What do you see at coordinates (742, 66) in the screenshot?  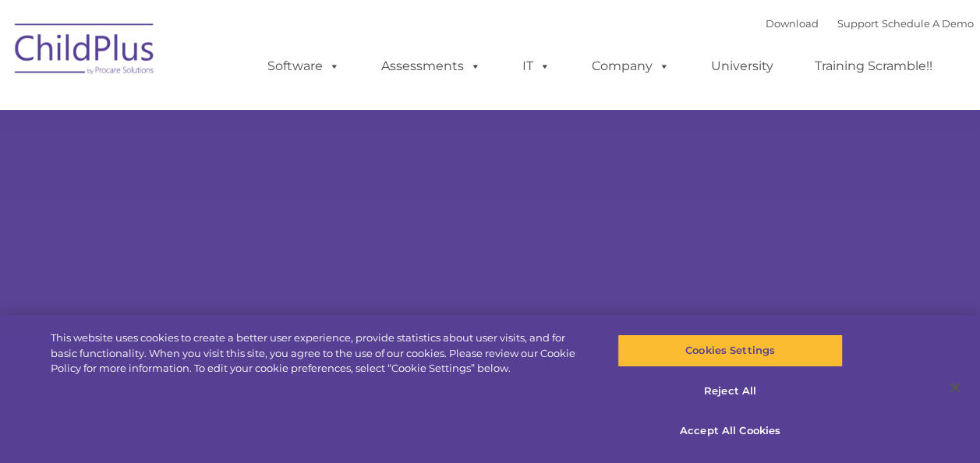 I see `a: University` at bounding box center [742, 66].